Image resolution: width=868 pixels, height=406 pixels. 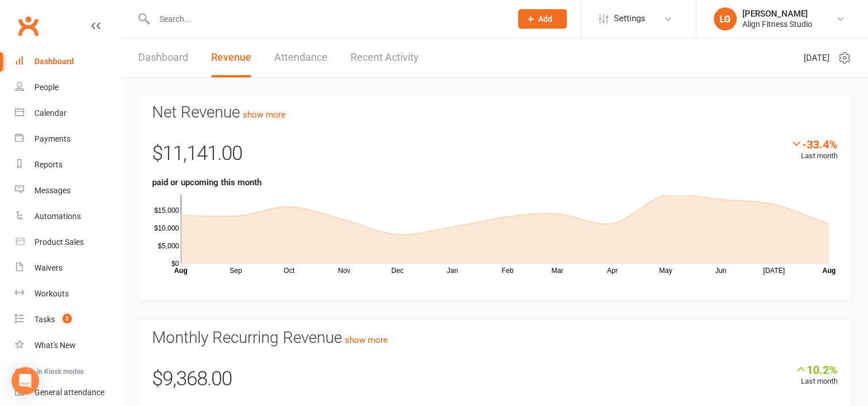 I want to click on div: Reports, so click(x=48, y=165).